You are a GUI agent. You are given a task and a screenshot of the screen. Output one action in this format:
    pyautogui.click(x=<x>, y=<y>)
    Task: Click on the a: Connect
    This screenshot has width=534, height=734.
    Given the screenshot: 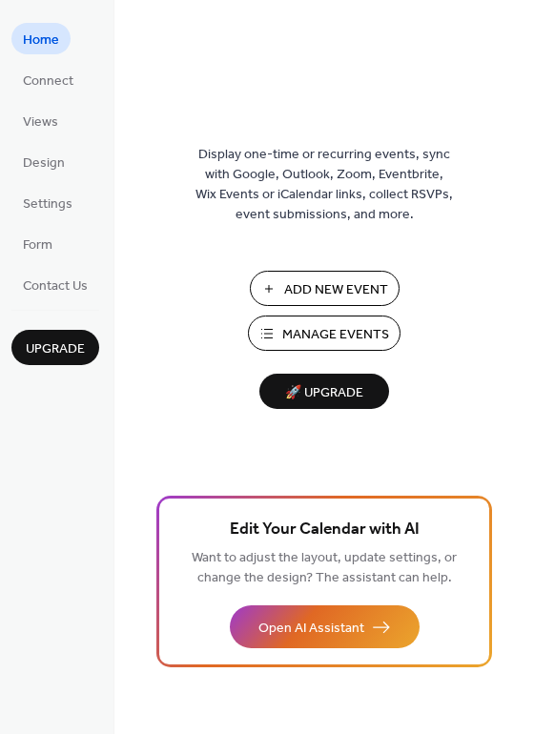 What is the action you would take?
    pyautogui.click(x=48, y=79)
    